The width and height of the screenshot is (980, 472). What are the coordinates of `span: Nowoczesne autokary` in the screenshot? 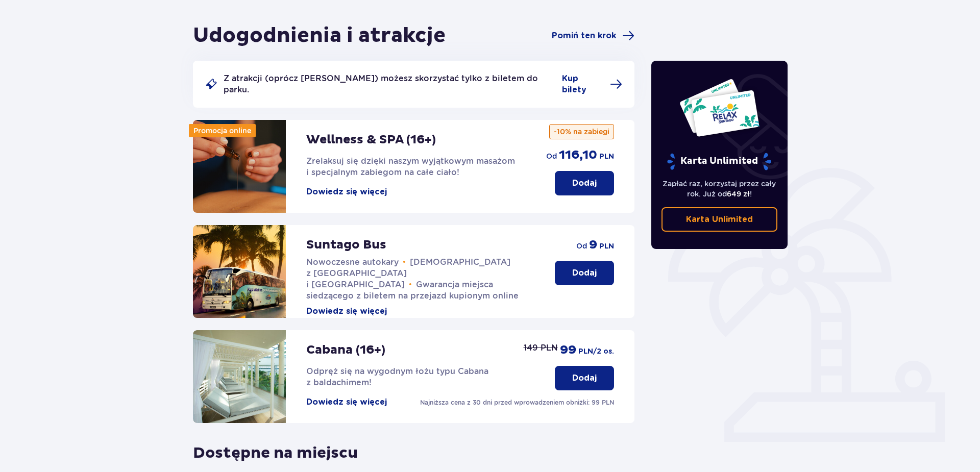 It's located at (352, 262).